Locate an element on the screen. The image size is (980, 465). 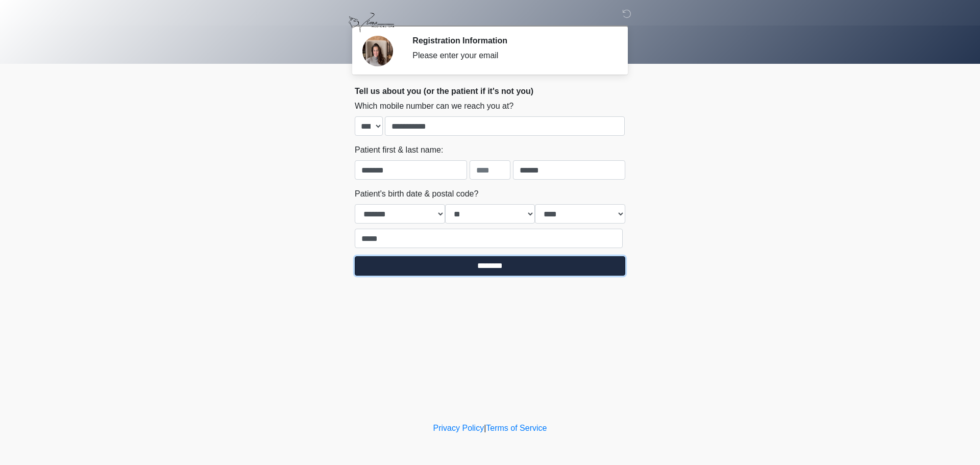
div: Please enter your email is located at coordinates (511, 56).